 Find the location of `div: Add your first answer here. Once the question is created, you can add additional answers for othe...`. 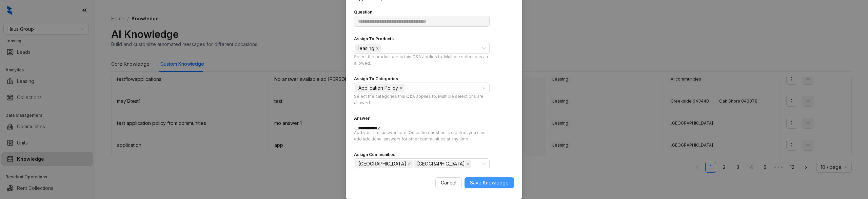

div: Add your first answer here. Once the question is created, you can add additional answers for othe... is located at coordinates (422, 137).